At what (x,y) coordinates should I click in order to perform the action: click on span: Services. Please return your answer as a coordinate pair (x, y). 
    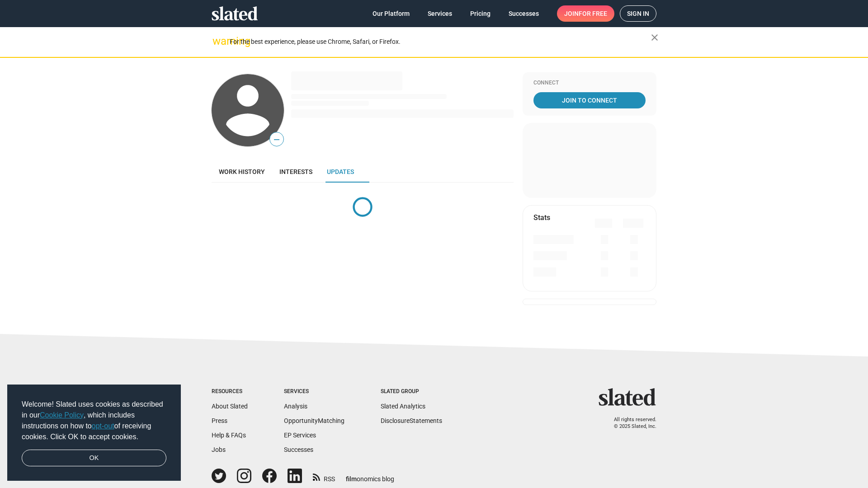
    Looking at the image, I should click on (440, 13).